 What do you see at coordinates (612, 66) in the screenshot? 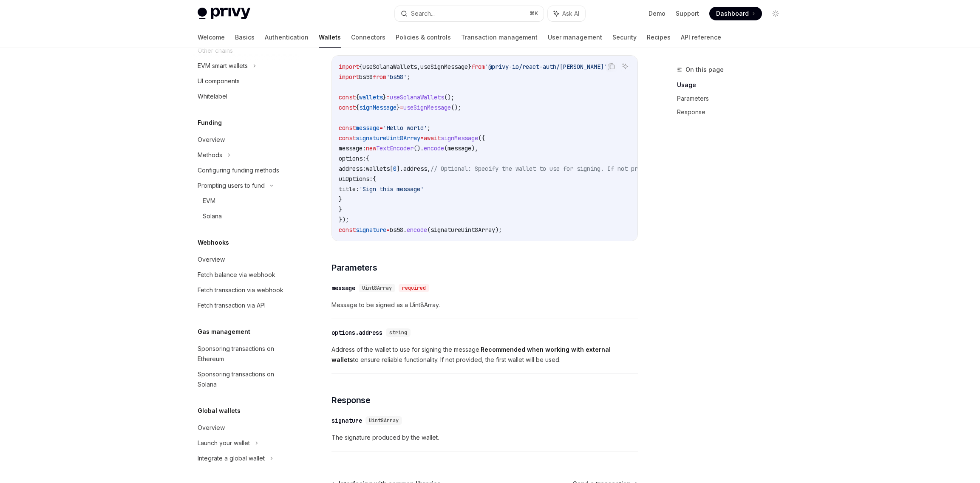
I see `button: Copy the contents from the code block` at bounding box center [612, 66].